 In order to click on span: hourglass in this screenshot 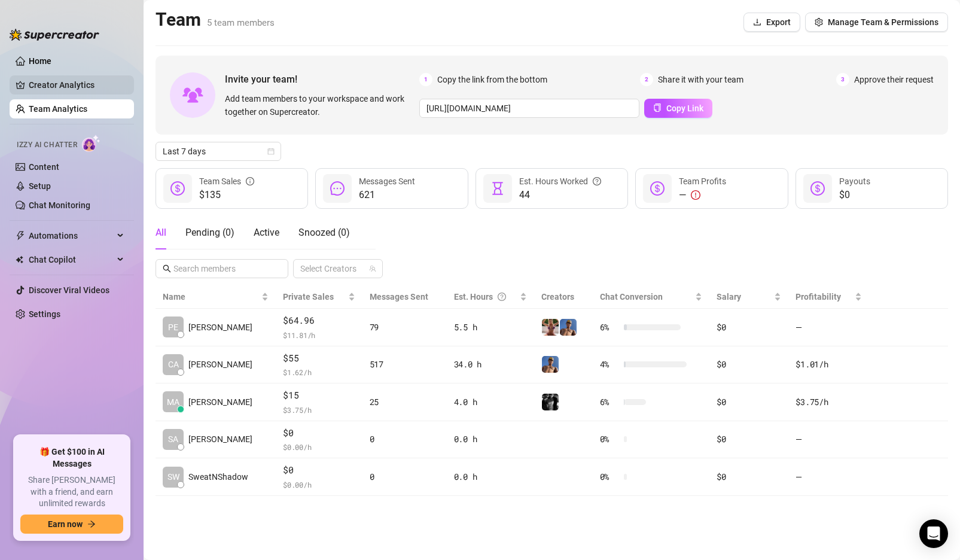, I will do `click(498, 189)`.